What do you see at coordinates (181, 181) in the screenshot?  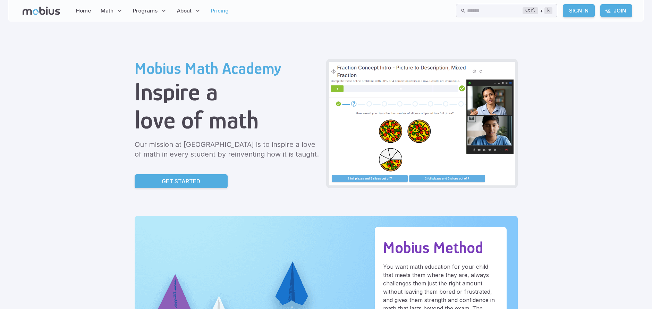 I see `p: Get Started` at bounding box center [181, 181].